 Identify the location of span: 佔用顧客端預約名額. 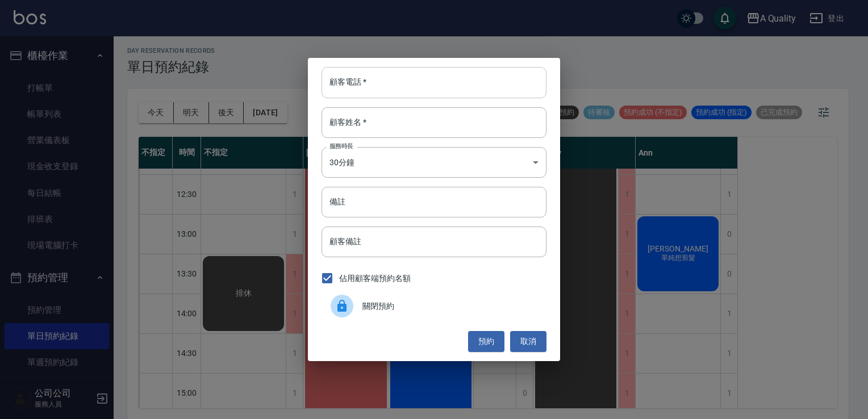
(375, 278).